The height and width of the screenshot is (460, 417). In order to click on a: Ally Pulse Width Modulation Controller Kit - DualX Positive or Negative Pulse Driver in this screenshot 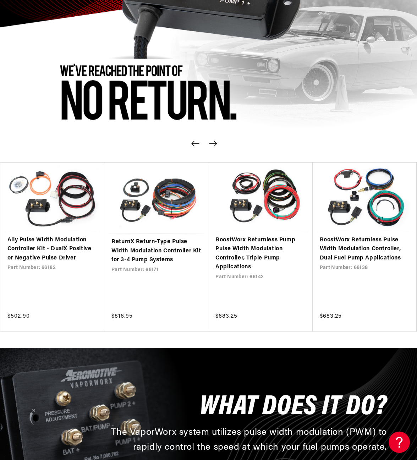, I will do `click(52, 249)`.